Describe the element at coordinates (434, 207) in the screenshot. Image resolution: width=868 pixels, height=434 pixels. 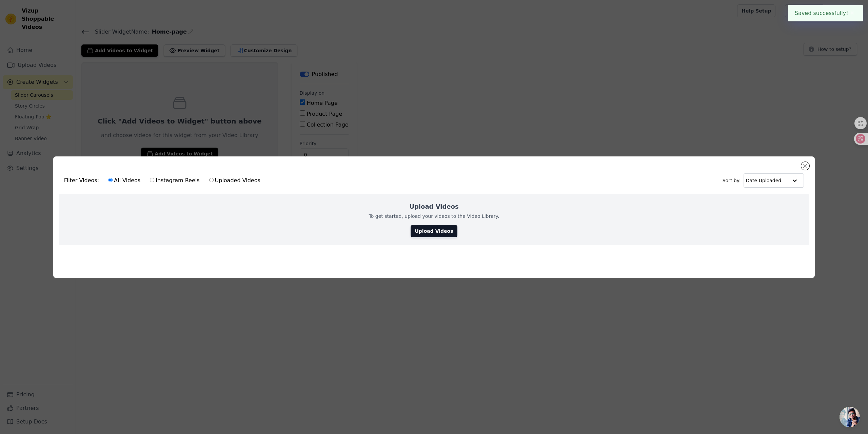
I see `h2: Upload Videos` at that location.